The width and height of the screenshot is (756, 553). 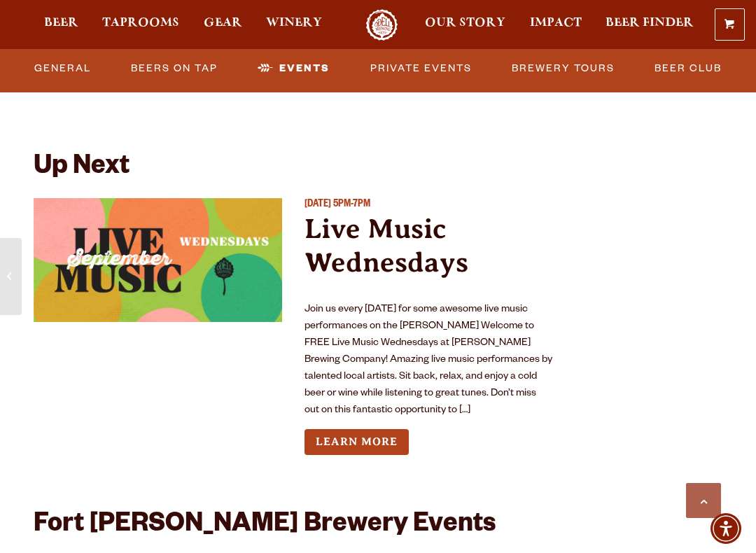 What do you see at coordinates (62, 68) in the screenshot?
I see `a: General` at bounding box center [62, 68].